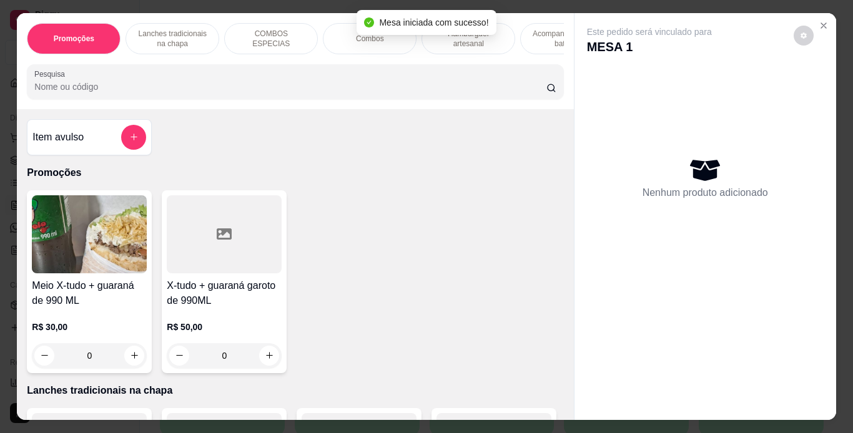 The image size is (853, 433). What do you see at coordinates (134, 137) in the screenshot?
I see `button: add-separate-item` at bounding box center [134, 137].